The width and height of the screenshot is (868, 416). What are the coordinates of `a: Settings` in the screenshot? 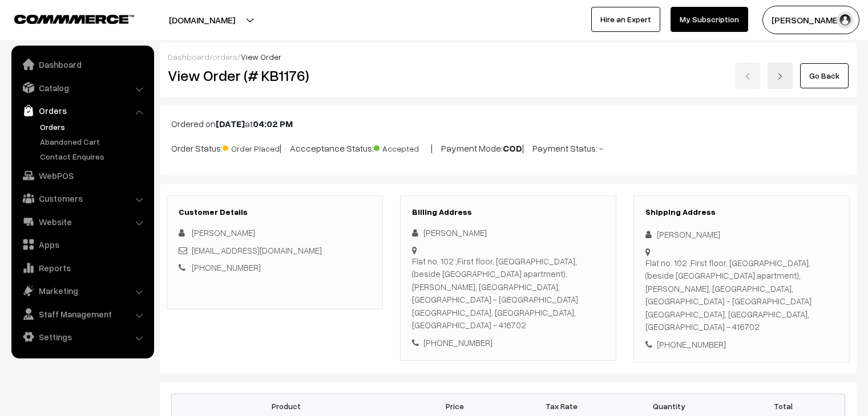 It's located at (82, 337).